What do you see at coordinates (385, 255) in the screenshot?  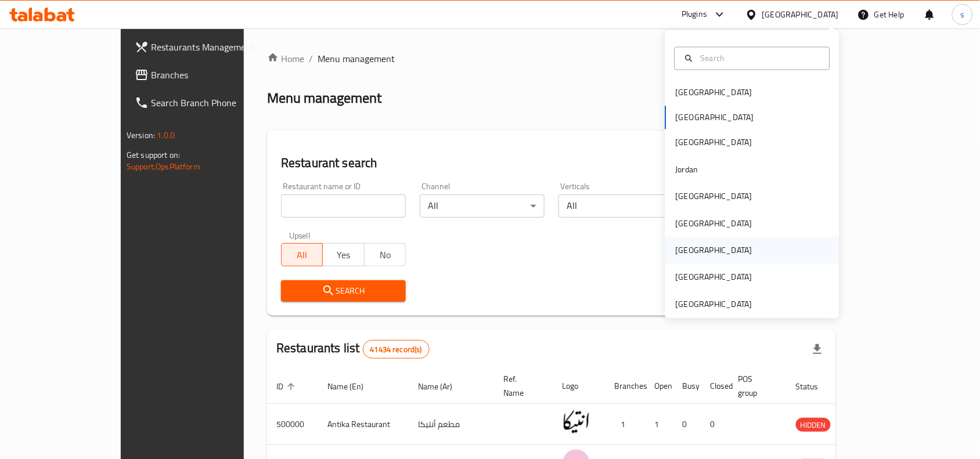 I see `span: No` at bounding box center [385, 255].